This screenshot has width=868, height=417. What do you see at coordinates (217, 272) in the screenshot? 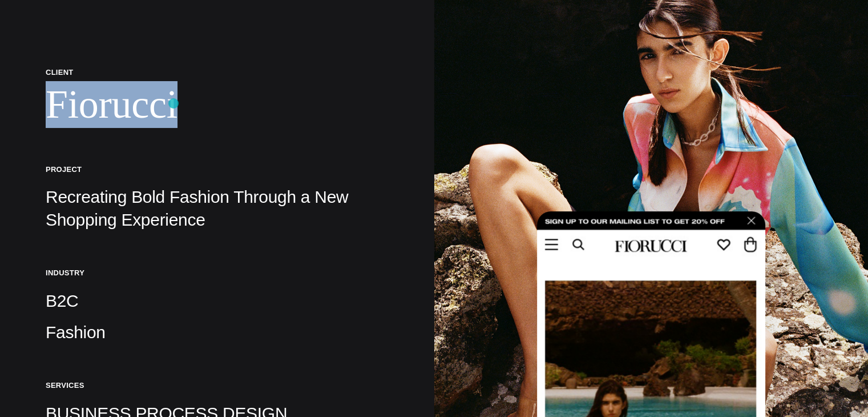
I see `h5: Industry` at bounding box center [217, 272].